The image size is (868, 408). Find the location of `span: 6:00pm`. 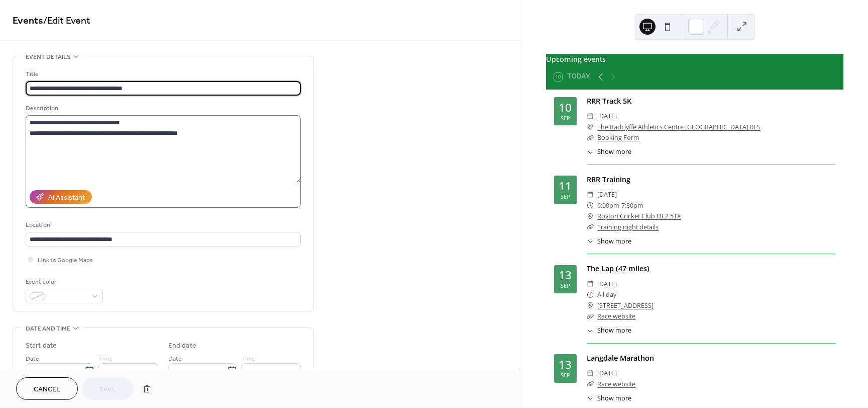

span: 6:00pm is located at coordinates (608, 205).